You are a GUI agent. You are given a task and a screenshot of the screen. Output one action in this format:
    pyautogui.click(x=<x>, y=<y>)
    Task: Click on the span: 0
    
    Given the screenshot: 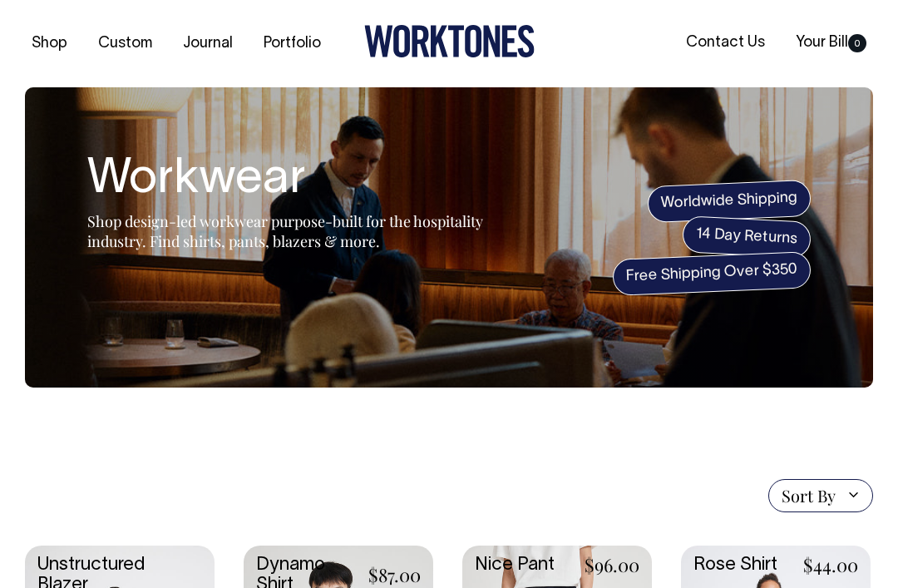 What is the action you would take?
    pyautogui.click(x=857, y=44)
    